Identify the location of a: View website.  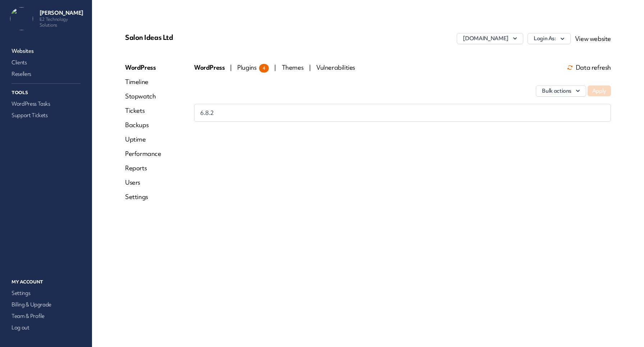
(593, 39).